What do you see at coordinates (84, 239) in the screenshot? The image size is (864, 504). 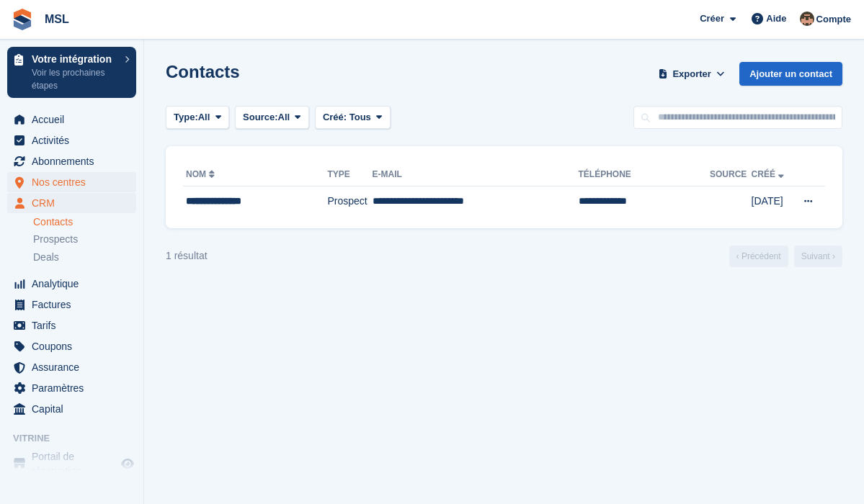 I see `a: Prospects` at bounding box center [84, 239].